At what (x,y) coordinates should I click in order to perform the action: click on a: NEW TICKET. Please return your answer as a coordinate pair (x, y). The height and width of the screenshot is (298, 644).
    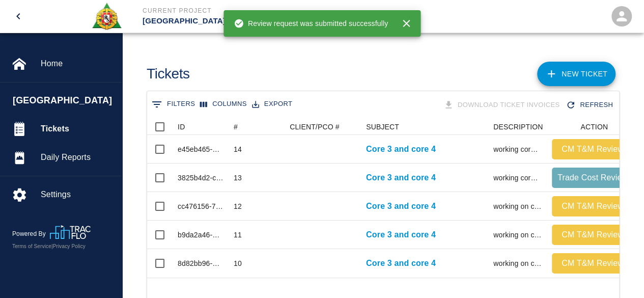
    Looking at the image, I should click on (576, 74).